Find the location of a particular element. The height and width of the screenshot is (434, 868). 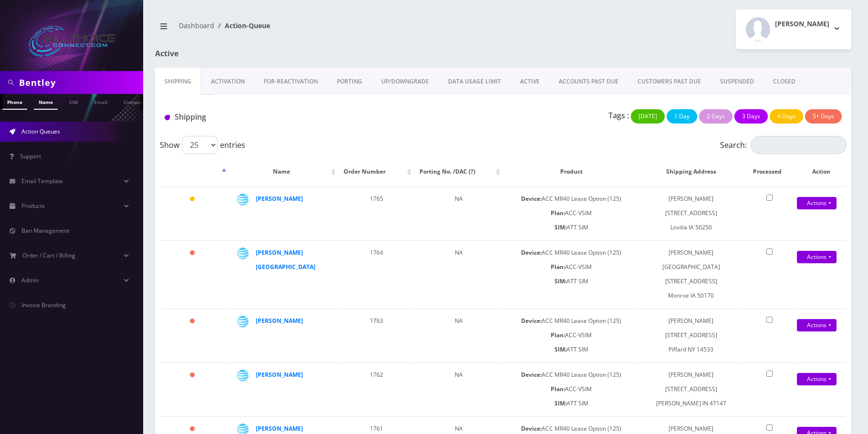

img: Shipping is located at coordinates (167, 117).